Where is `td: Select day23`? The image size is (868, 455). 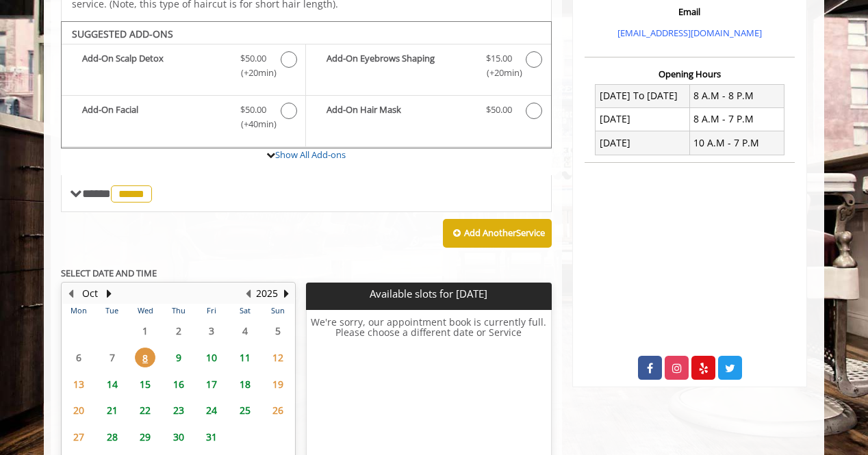
td: Select day23 is located at coordinates (178, 410).